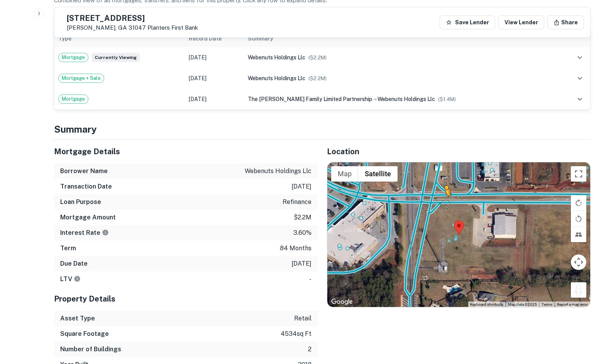 The image size is (606, 364). Describe the element at coordinates (578, 174) in the screenshot. I see `button: Toggle fullscreen view` at that location.